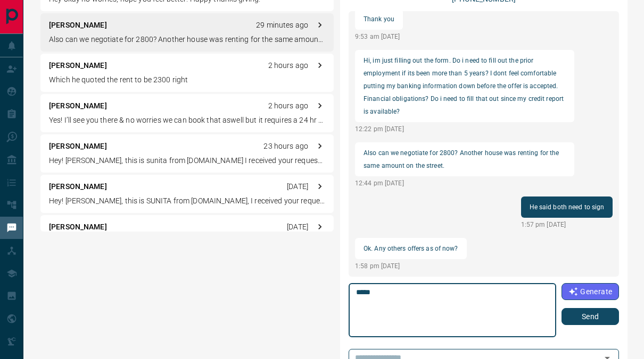  Describe the element at coordinates (187, 79) in the screenshot. I see `p: Which he quoted the rent to be 2300 right` at that location.